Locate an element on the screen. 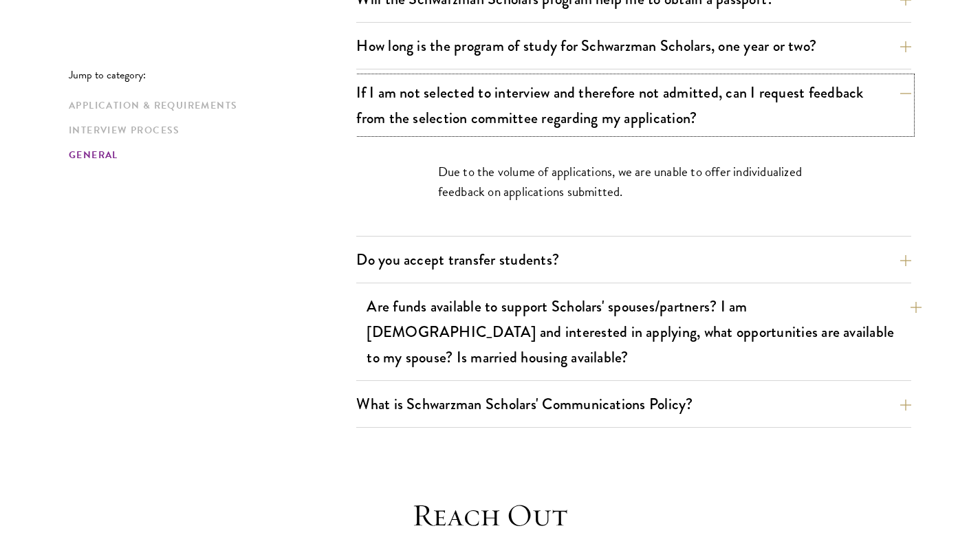  a: Application & Requirements is located at coordinates (209, 105).